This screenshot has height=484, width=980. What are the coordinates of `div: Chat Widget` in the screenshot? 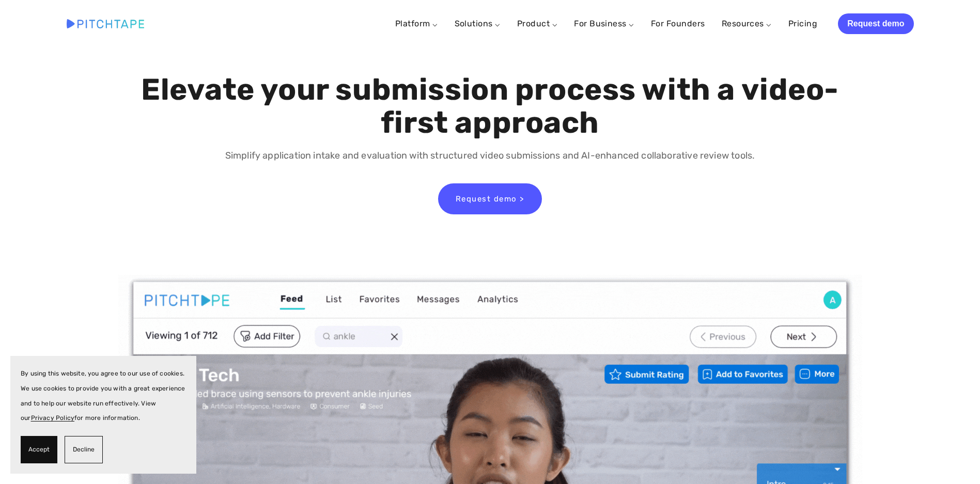 It's located at (954, 459).